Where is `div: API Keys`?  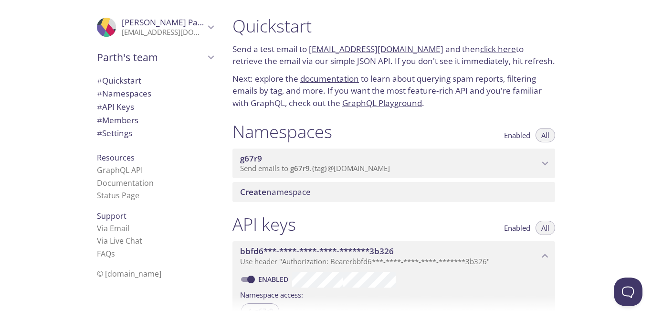
div: API Keys is located at coordinates (155, 107).